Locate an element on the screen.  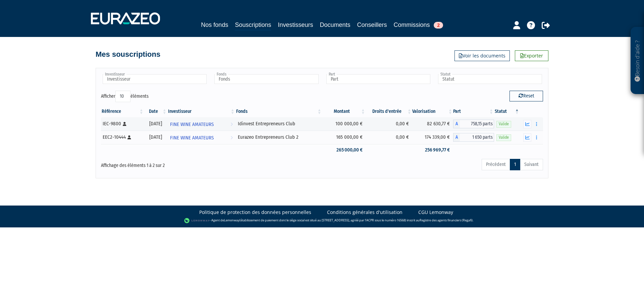
td: 174 339,00 € is located at coordinates (433, 137).